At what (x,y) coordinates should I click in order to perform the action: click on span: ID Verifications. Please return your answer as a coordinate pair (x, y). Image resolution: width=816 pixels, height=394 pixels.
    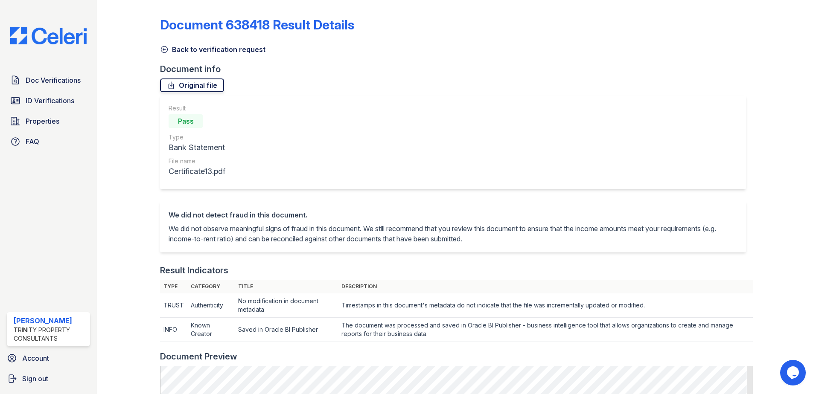
    Looking at the image, I should click on (50, 101).